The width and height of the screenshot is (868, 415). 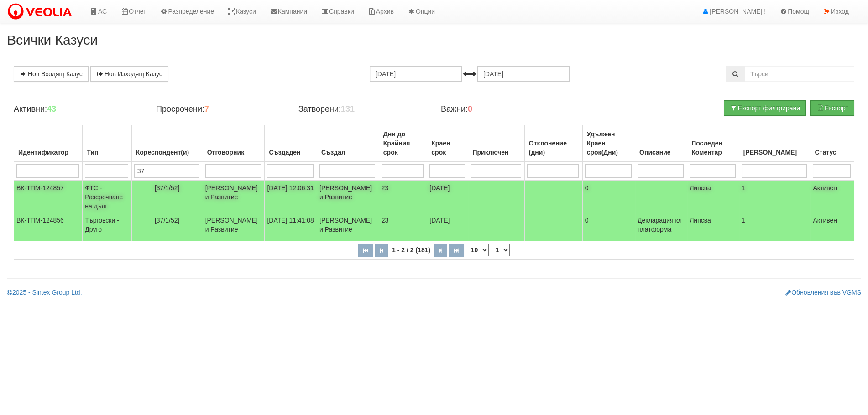 What do you see at coordinates (167, 144) in the screenshot?
I see `th: Кореспондент(и): No sort applied, activate to apply an ascending sort` at bounding box center [167, 144].